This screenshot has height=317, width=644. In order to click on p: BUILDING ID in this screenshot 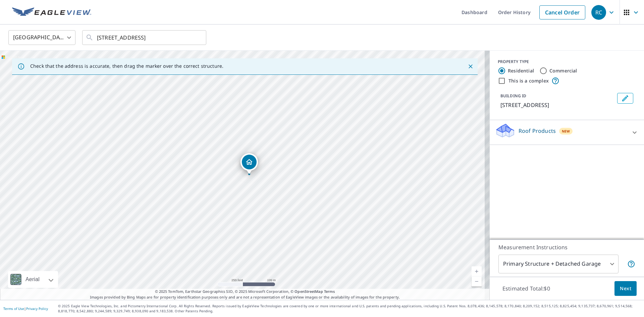, I will do `click(513, 96)`.